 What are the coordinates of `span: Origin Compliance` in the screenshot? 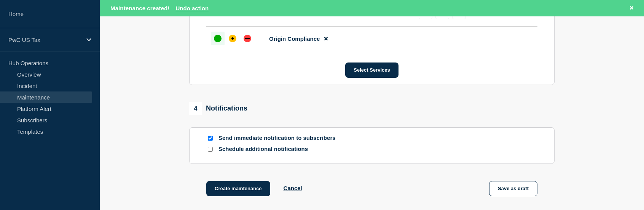 It's located at (294, 39).